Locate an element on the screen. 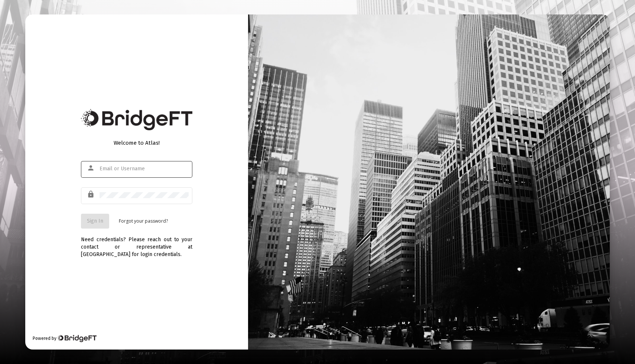  div: Powered by is located at coordinates (64, 339).